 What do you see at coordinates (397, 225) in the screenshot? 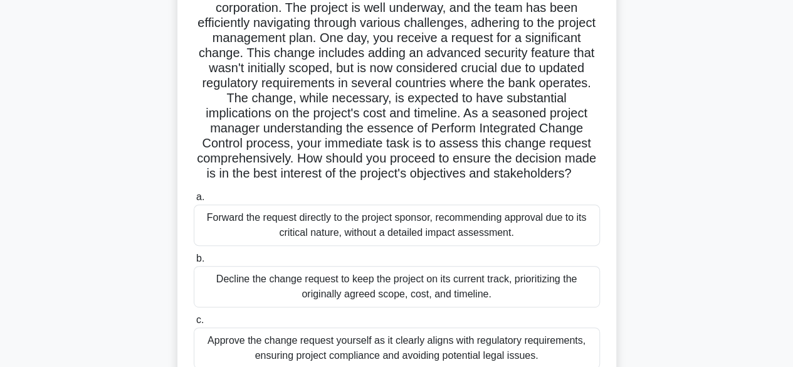
I see `div: Forward the request directly to the project sponsor, recommending approval due to its critical na...` at bounding box center [397, 225].